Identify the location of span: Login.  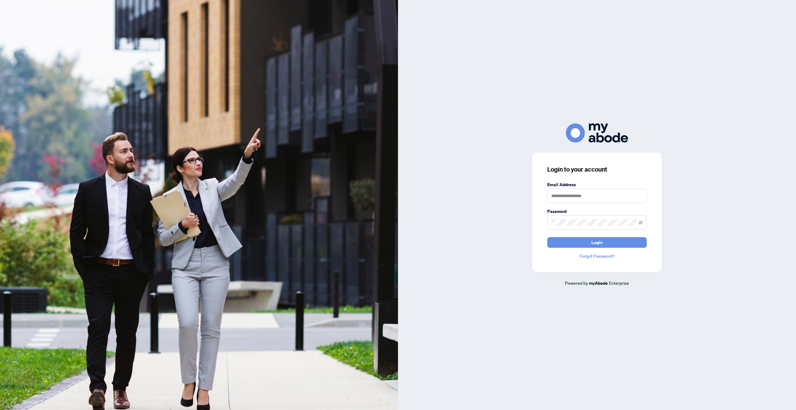
(597, 242).